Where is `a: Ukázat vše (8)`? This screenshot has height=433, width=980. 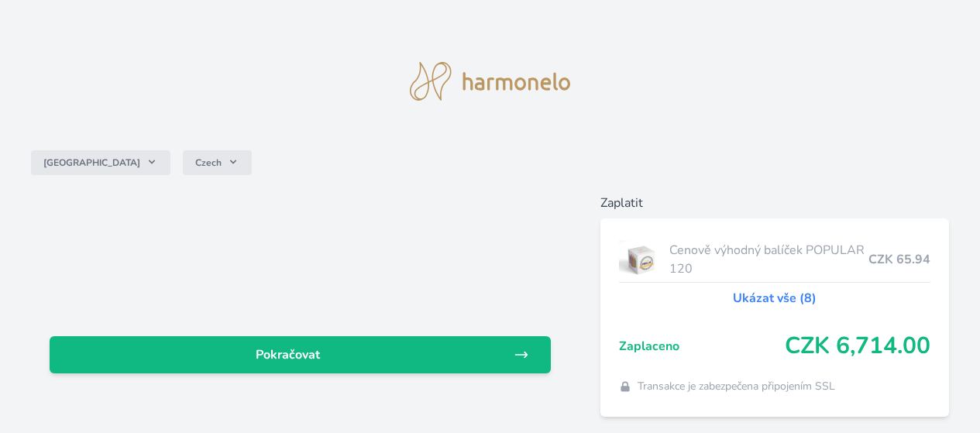
a: Ukázat vše (8) is located at coordinates (775, 298).